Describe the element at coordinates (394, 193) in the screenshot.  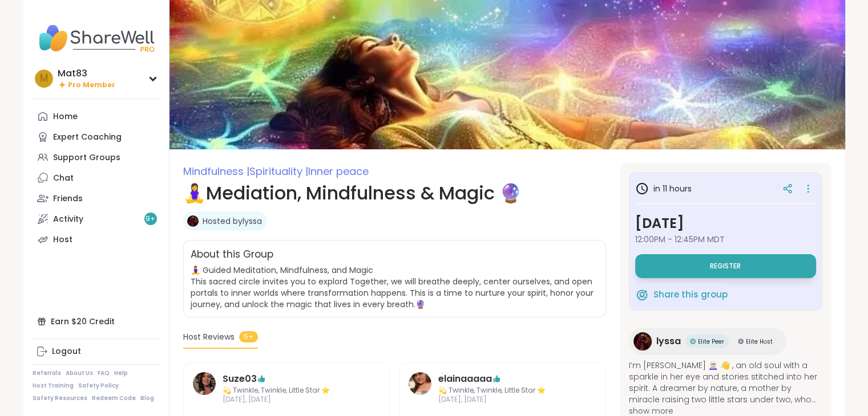
I see `h1: 🧘‍♀️Mediation, Mindfulness & Magic 🔮` at that location.